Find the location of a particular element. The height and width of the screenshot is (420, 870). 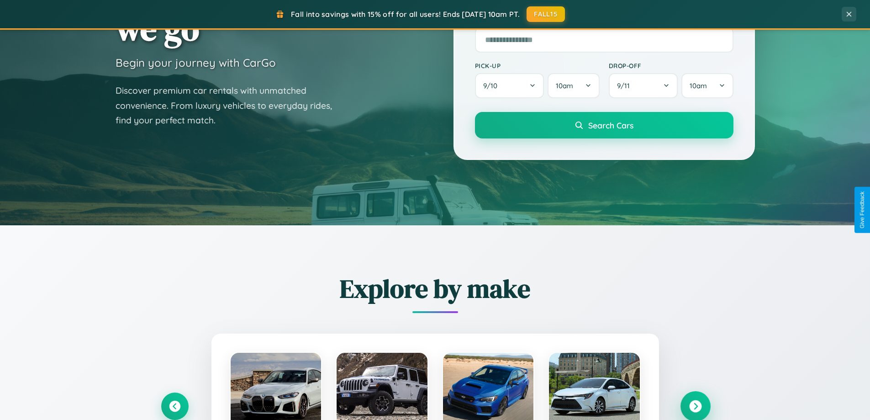

button: 9/10 is located at coordinates (510, 85).